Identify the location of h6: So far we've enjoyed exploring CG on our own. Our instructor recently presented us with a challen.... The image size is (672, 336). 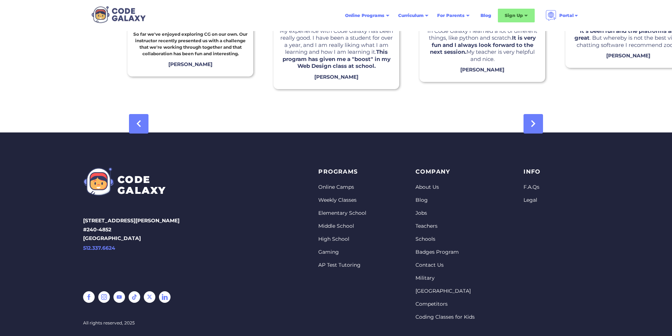
(190, 44).